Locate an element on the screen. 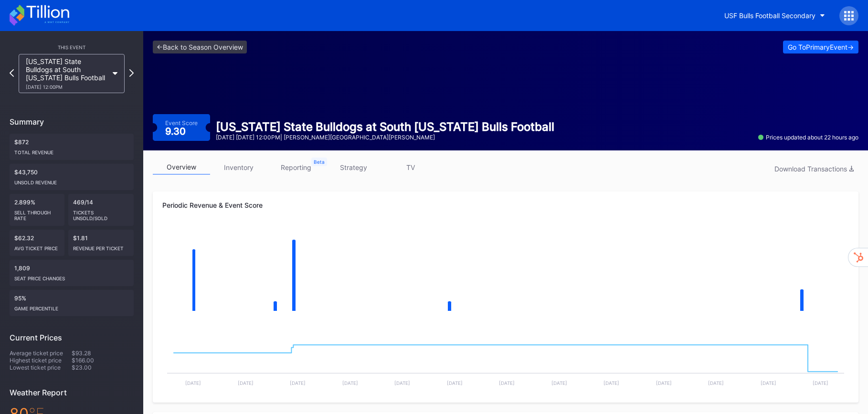 The image size is (868, 414). a: <-Back to Season Overview is located at coordinates (199, 46).